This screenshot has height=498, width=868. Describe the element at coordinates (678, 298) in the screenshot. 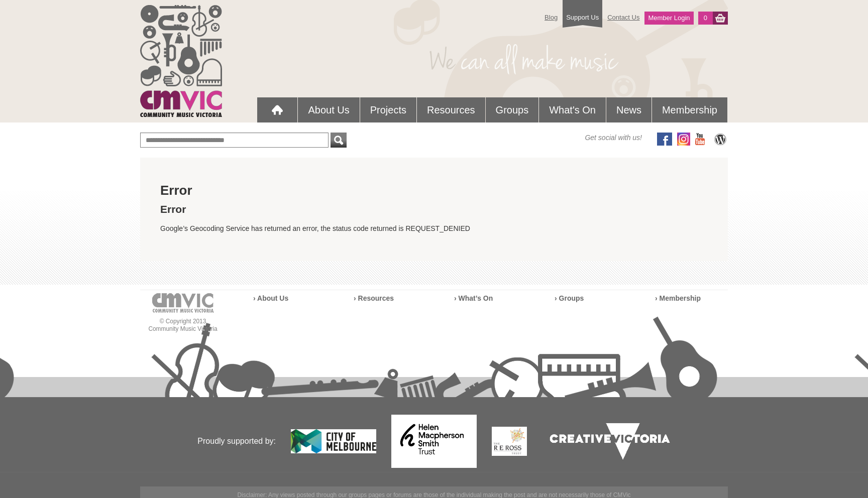

I see `a: › Membership` at that location.